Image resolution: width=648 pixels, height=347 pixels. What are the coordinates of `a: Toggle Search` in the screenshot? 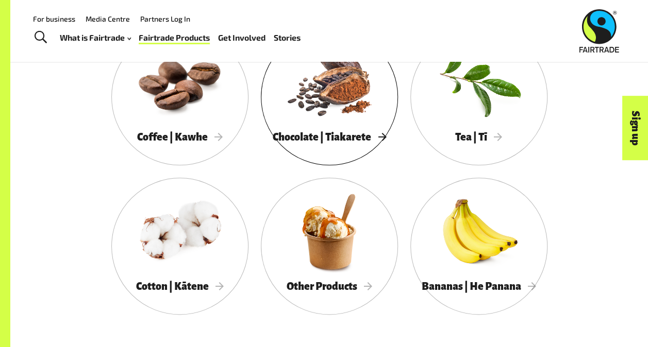 It's located at (40, 38).